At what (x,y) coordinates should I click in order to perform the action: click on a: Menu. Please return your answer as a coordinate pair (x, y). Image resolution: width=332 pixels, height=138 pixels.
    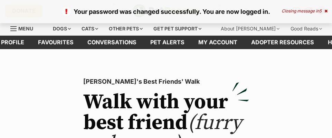
    Looking at the image, I should click on (24, 28).